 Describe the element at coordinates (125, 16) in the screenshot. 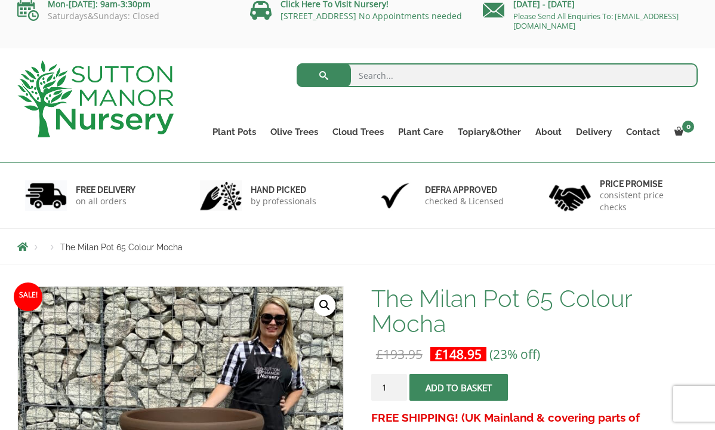

I see `p: Saturdays&Sundays: Closed` at that location.